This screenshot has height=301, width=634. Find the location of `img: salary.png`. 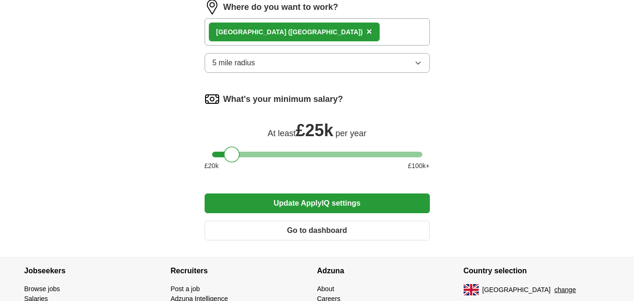

img: salary.png is located at coordinates (212, 99).